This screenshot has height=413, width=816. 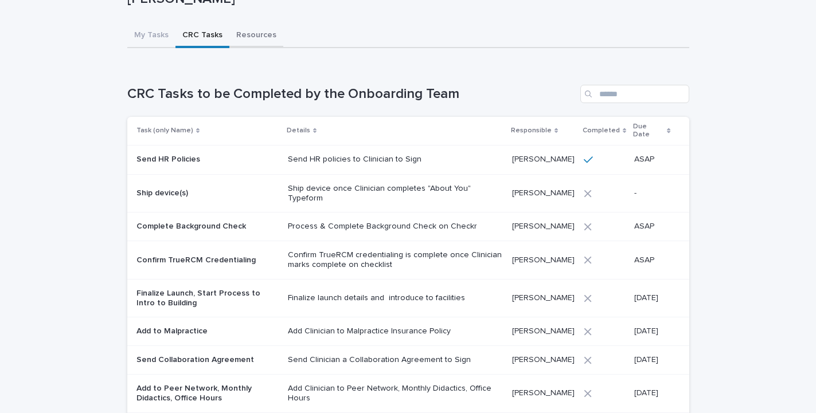 What do you see at coordinates (408, 393) in the screenshot?
I see `tr: Add to Peer Network, Monthly Didactics, Office HoursAdd Clinician to Peer Network, Monthly Didact...` at bounding box center [408, 393].